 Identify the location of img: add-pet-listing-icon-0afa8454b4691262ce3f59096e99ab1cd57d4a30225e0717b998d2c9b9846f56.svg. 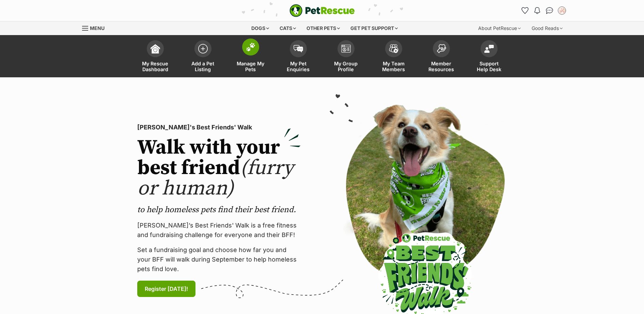
(203, 49).